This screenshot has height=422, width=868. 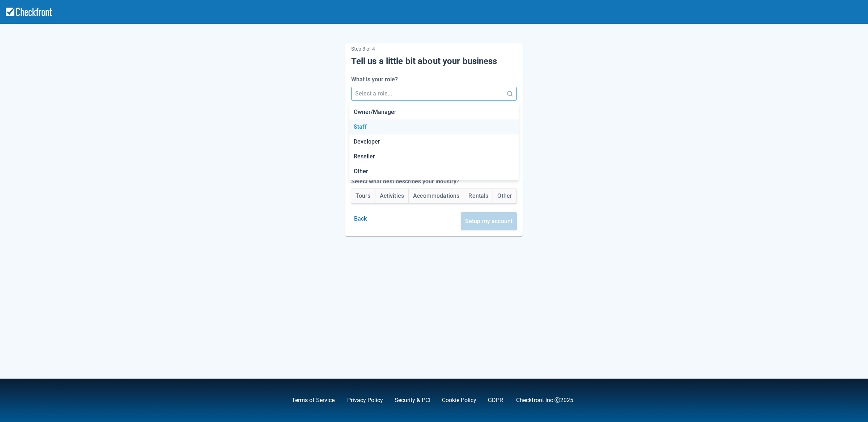 I want to click on h5: Tell us a little bit about your business, so click(x=434, y=62).